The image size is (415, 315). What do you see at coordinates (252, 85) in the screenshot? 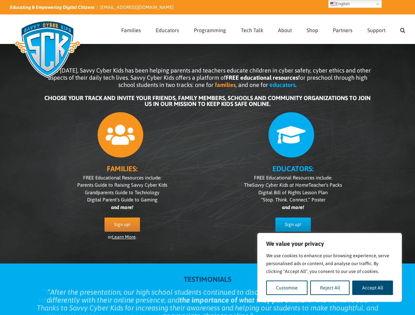
I see `span: , and one for` at bounding box center [252, 85].